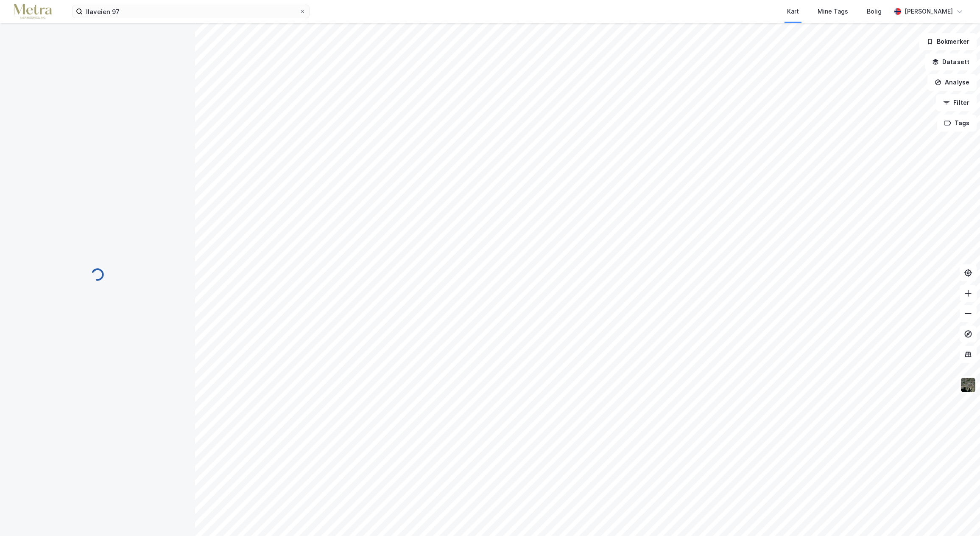 The width and height of the screenshot is (980, 536). What do you see at coordinates (98, 274) in the screenshot?
I see `img: spinner.a6d8c91a73a9ac5275cf975e30b51cfb.svg` at bounding box center [98, 274].